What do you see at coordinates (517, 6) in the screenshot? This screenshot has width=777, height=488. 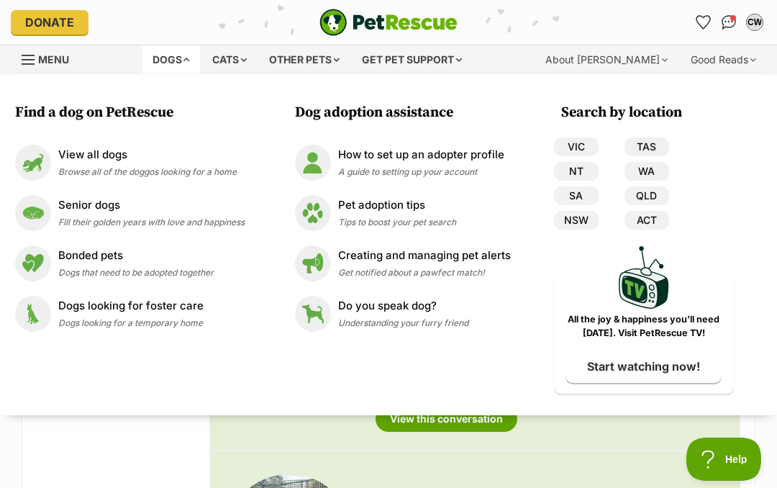 I see `img: adc.png` at bounding box center [517, 6].